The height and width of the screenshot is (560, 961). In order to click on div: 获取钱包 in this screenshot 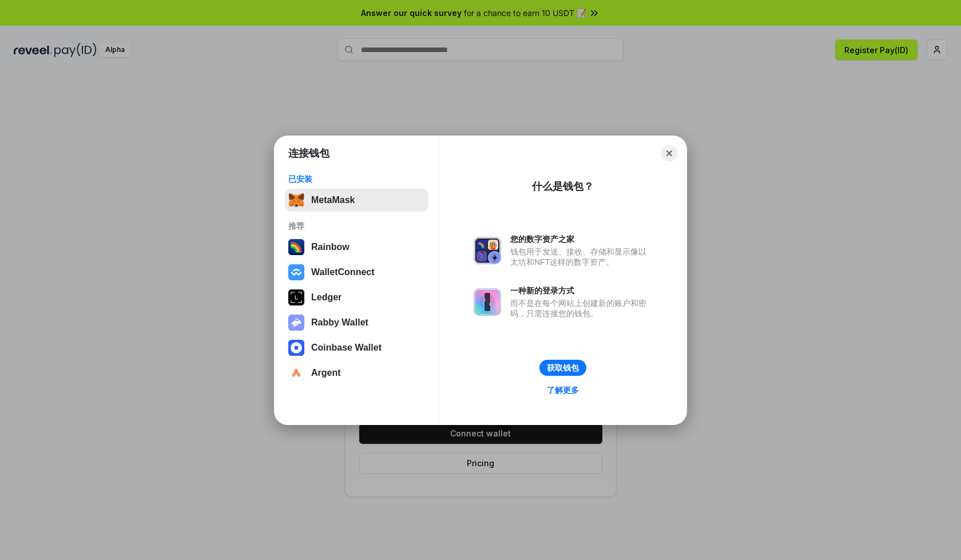, I will do `click(563, 368)`.